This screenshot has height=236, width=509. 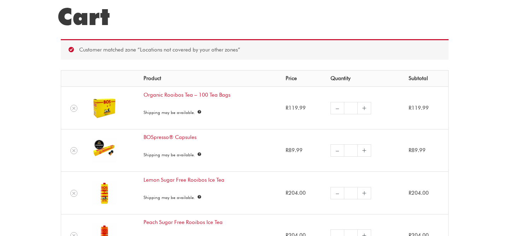 What do you see at coordinates (104, 193) in the screenshot?
I see `img: Lemon Sugar Free Rooibos Ice Tea` at bounding box center [104, 193].